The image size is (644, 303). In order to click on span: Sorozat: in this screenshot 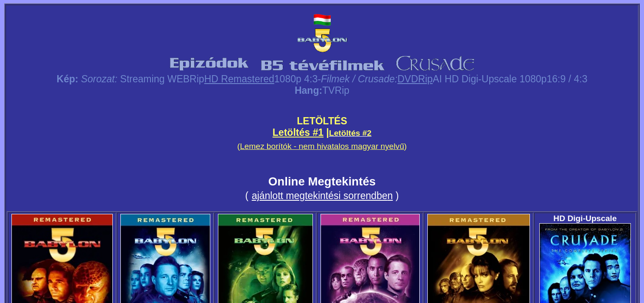, I will do `click(99, 79)`.